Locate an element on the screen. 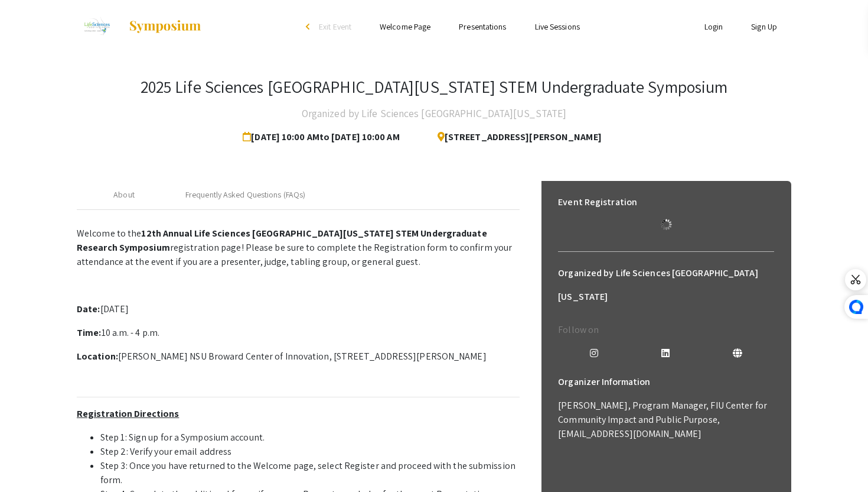 The height and width of the screenshot is (492, 868). li: Step 2: Verify your email address is located at coordinates (310, 452).